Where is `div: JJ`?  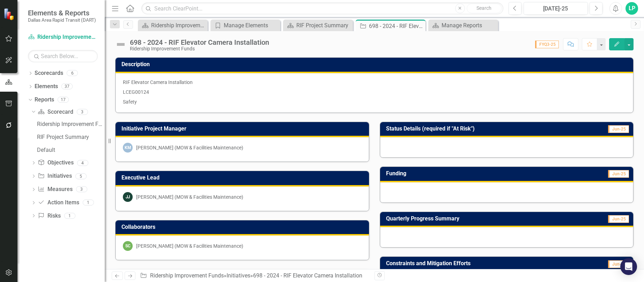 div: JJ is located at coordinates (128, 197).